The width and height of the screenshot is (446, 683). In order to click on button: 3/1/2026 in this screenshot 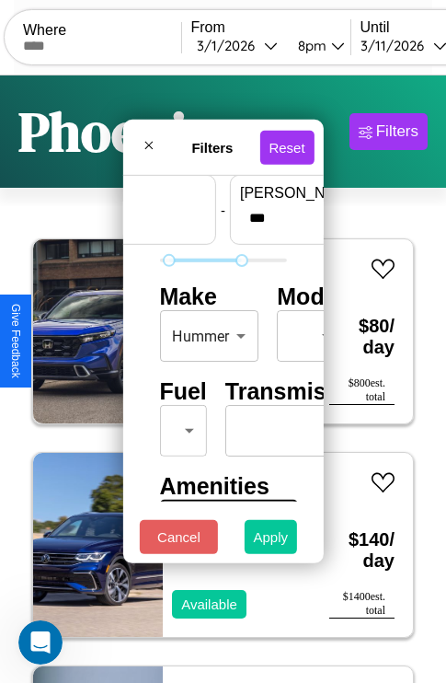, I will do `click(237, 45)`.